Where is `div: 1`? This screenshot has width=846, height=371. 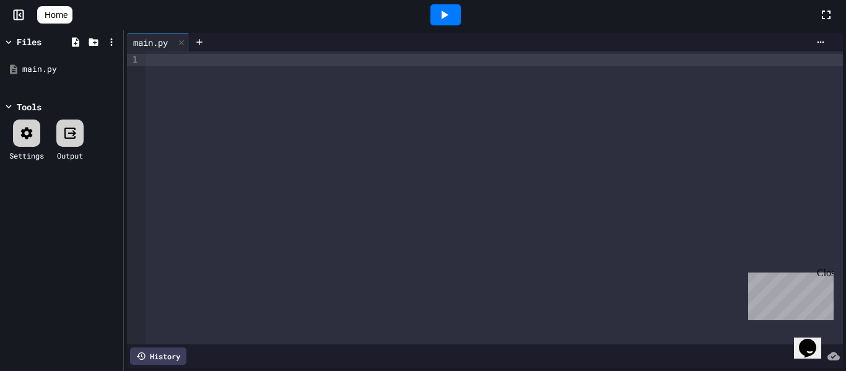
div: 1 is located at coordinates (133, 60).